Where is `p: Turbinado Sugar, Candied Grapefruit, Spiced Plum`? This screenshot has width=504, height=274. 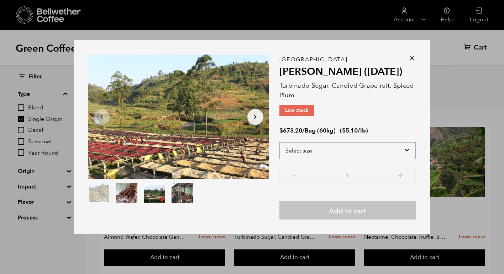
p: Turbinado Sugar, Candied Grapefruit, Spiced Plum is located at coordinates (347, 90).